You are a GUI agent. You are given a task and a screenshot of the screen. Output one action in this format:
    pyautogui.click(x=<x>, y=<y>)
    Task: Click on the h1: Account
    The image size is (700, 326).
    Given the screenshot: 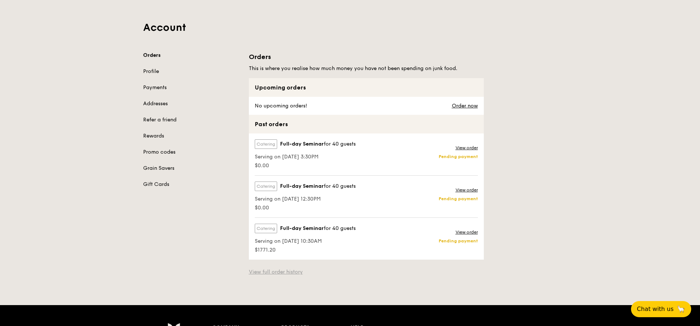 What is the action you would take?
    pyautogui.click(x=350, y=28)
    